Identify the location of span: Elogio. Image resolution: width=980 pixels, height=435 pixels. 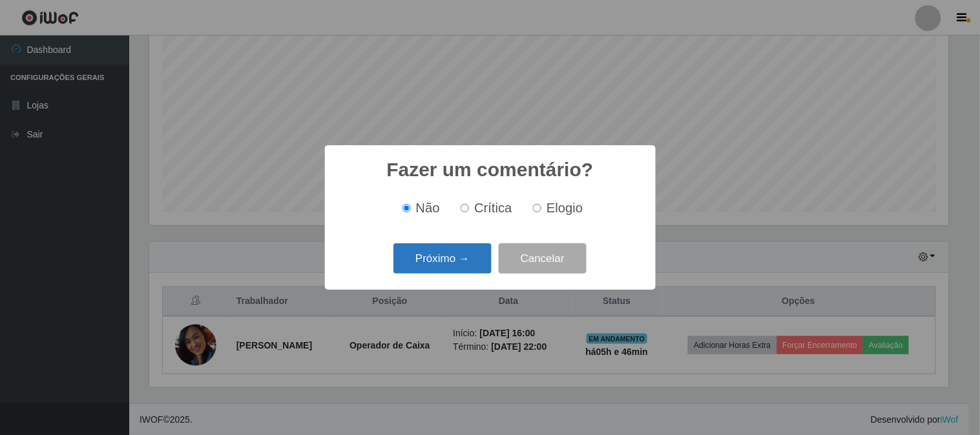
(565, 208).